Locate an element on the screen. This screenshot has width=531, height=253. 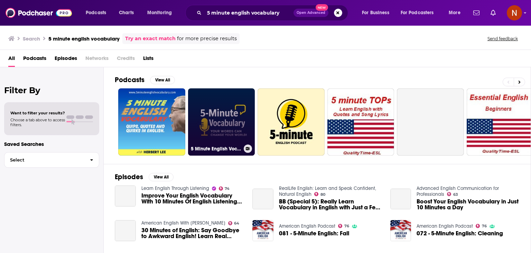
a: 64 is located at coordinates (234, 223).